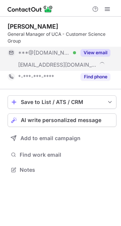 This screenshot has height=226, width=121. I want to click on button: Find work email, so click(62, 155).